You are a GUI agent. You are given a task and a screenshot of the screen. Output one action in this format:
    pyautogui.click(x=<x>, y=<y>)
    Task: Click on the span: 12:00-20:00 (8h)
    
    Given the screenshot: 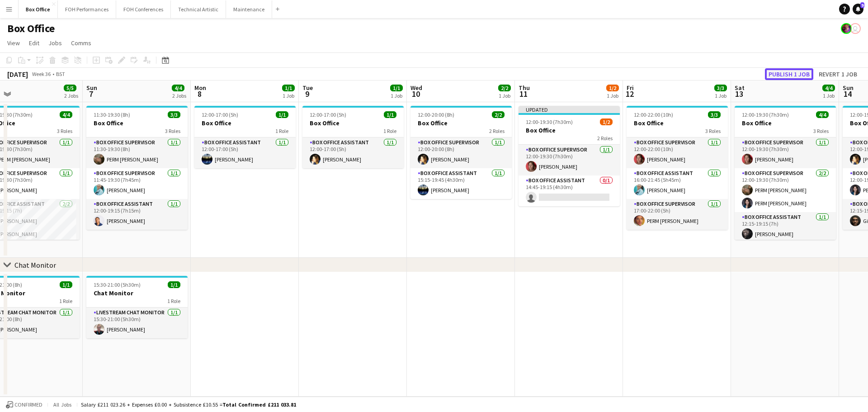 What is the action you would take?
    pyautogui.click(x=436, y=115)
    